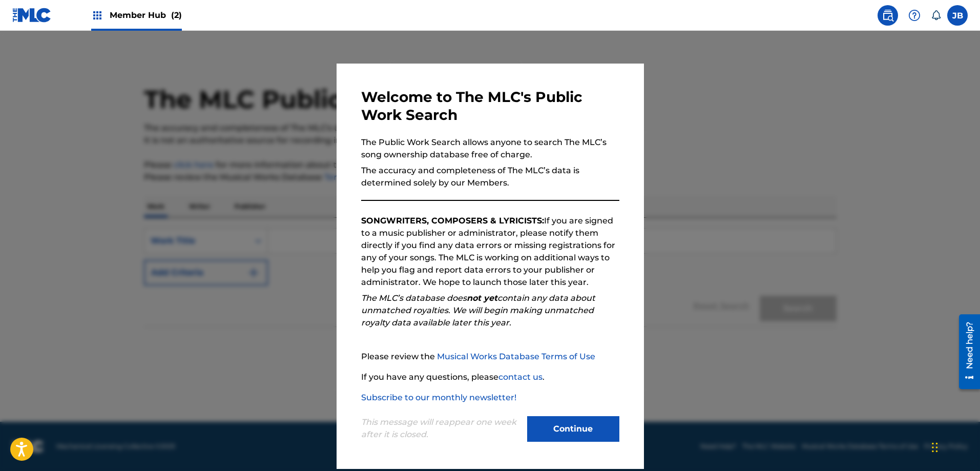 The height and width of the screenshot is (471, 980). What do you see at coordinates (888, 15) in the screenshot?
I see `a: Public Search` at bounding box center [888, 15].